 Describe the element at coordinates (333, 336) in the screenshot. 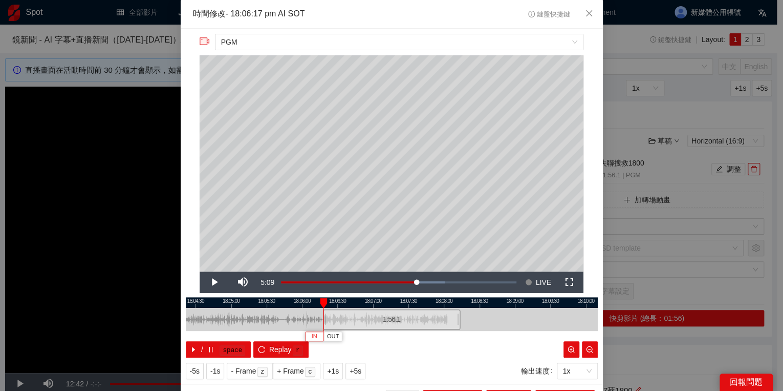

I see `button: OUT` at that location.